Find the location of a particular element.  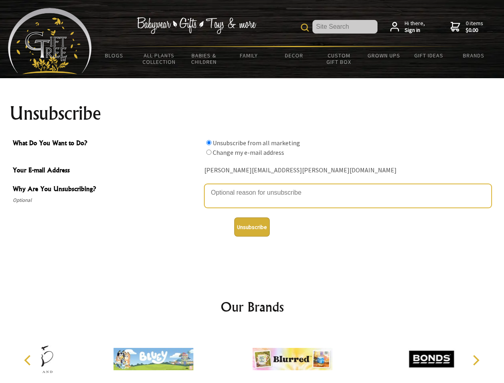

span: What Do You Want to Do? is located at coordinates (107, 144).